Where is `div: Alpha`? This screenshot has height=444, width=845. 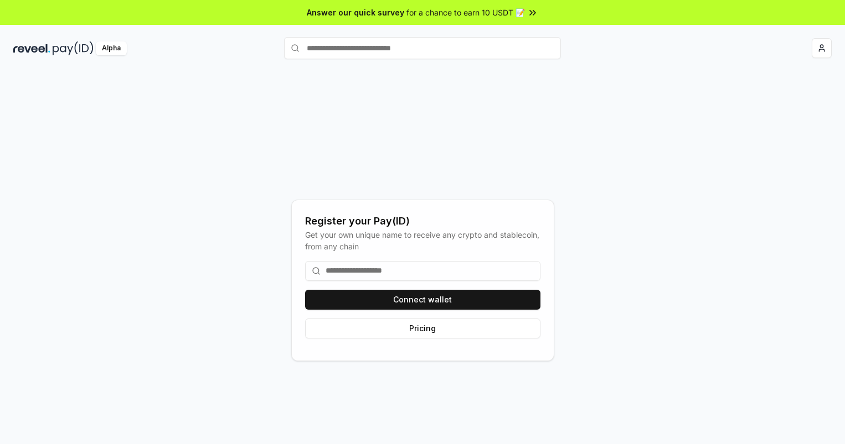
div: Alpha is located at coordinates (111, 48).